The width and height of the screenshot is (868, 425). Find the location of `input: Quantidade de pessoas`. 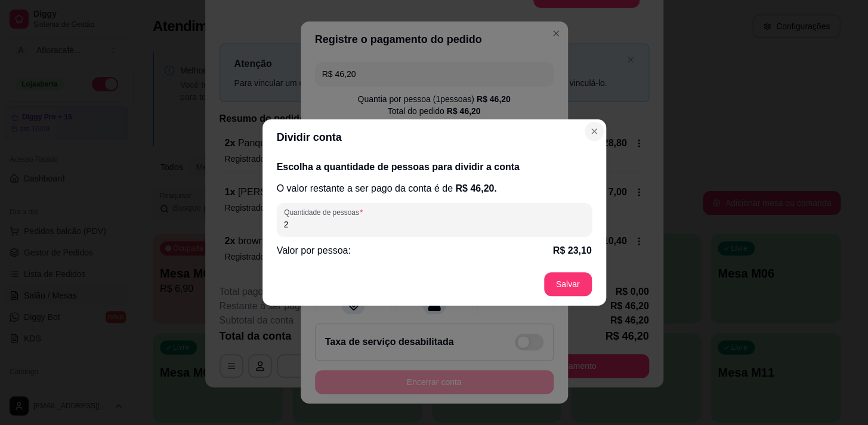

input: Quantidade de pessoas is located at coordinates (434, 224).